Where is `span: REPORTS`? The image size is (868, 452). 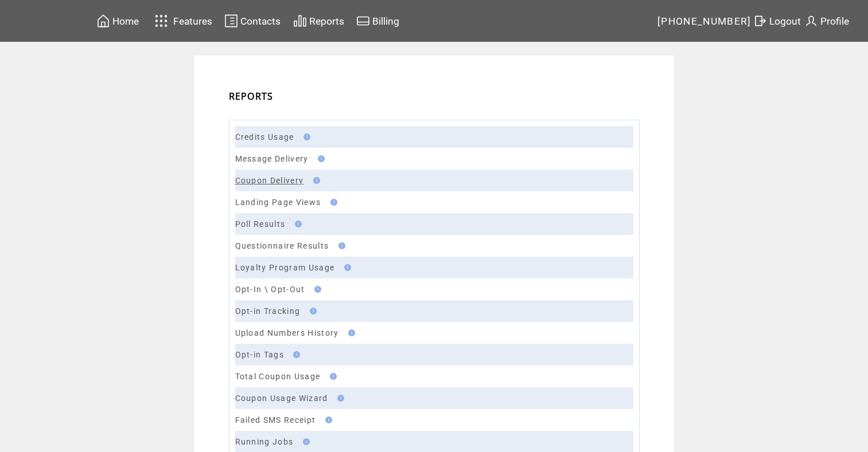
span: REPORTS is located at coordinates (251, 97).